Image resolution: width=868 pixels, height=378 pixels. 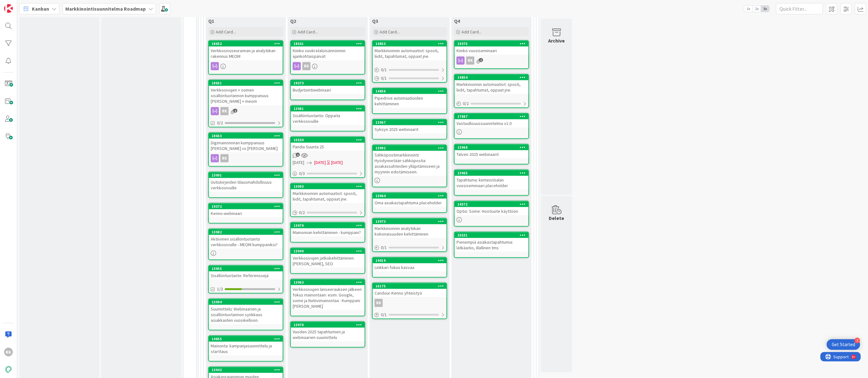 I want to click on span: 1, so click(x=297, y=154).